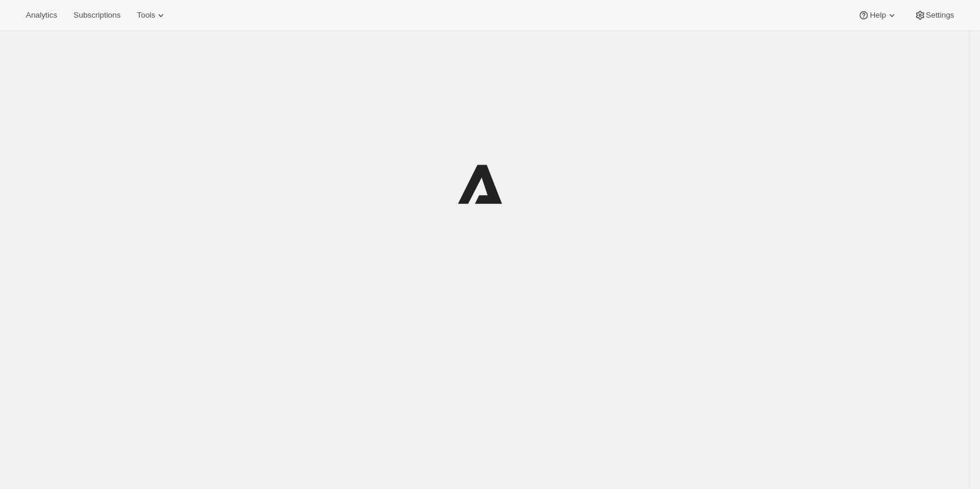  I want to click on span: Tools, so click(146, 15).